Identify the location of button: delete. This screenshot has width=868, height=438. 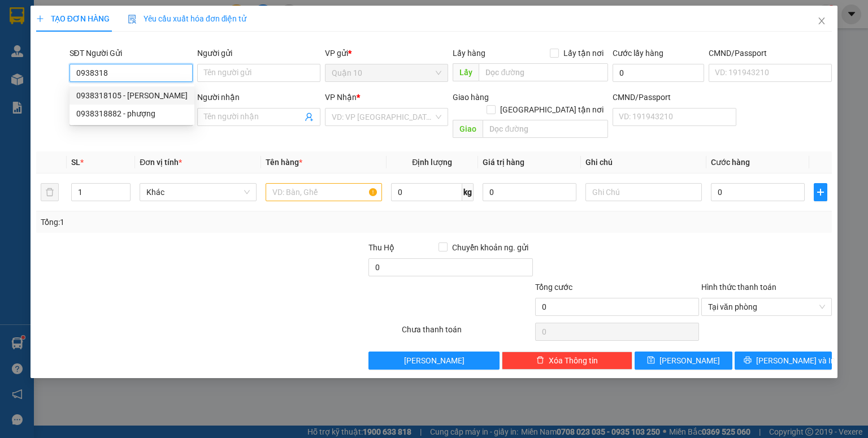
(50, 192).